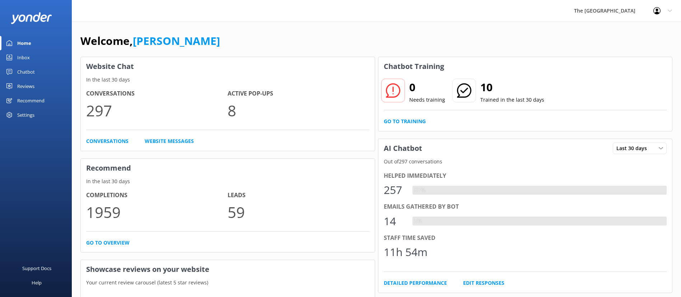 This screenshot has width=681, height=297. I want to click on div: Reviews, so click(26, 86).